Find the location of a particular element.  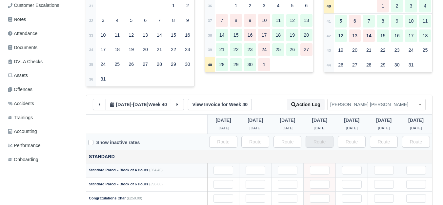

strong: 33 is located at coordinates (91, 35).